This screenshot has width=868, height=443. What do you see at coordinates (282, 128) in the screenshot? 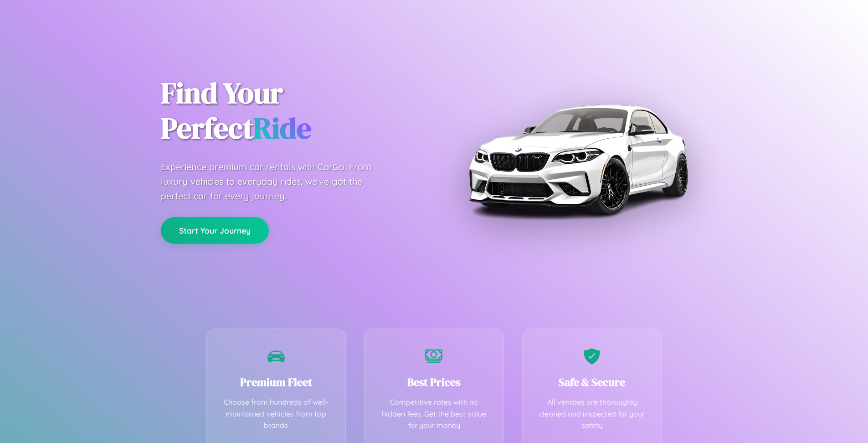
I see `span: Ride` at bounding box center [282, 128].